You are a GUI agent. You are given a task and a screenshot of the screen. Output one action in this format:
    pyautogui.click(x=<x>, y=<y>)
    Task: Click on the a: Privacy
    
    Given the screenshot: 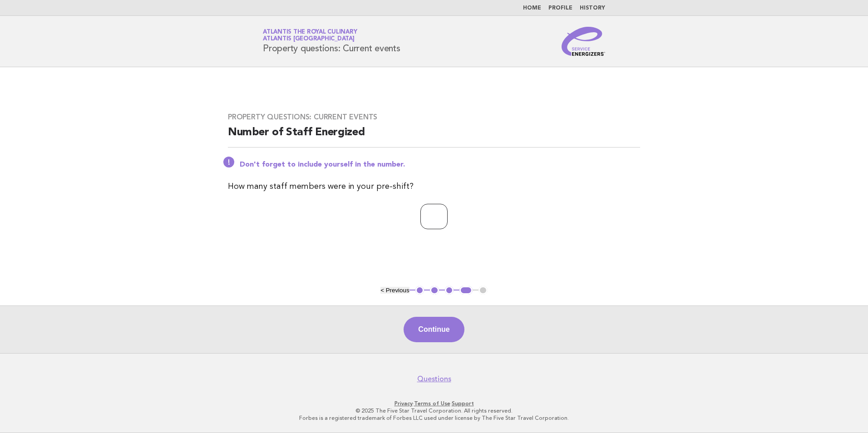 What is the action you would take?
    pyautogui.click(x=403, y=403)
    